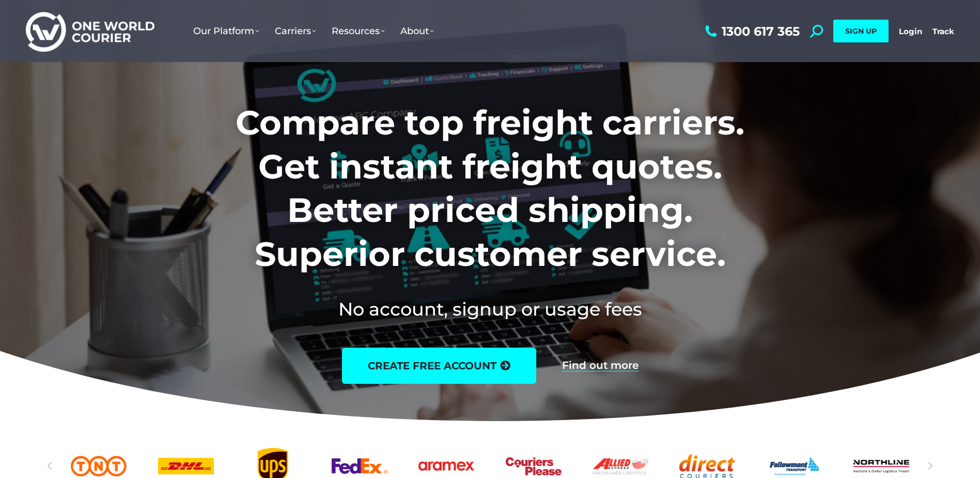 The width and height of the screenshot is (980, 478). I want to click on a: Resources, so click(358, 31).